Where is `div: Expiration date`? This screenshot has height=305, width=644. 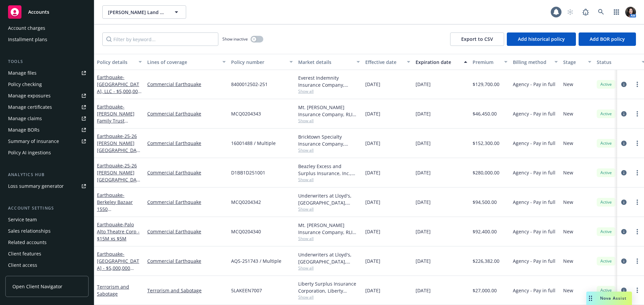
div: Expiration date is located at coordinates (438, 62).